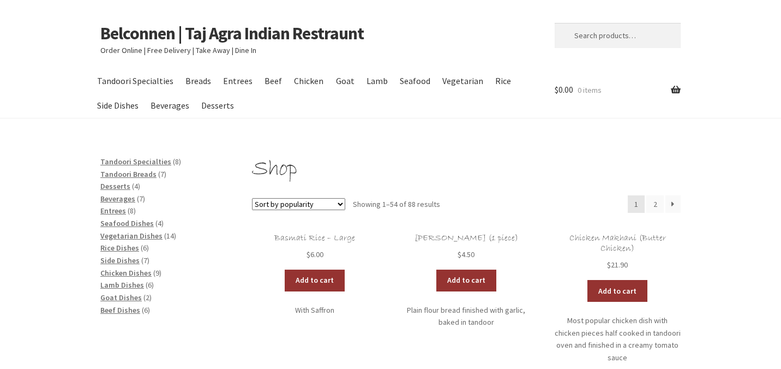 The image size is (781, 369). What do you see at coordinates (120, 310) in the screenshot?
I see `span: Beef Dishes` at bounding box center [120, 310].